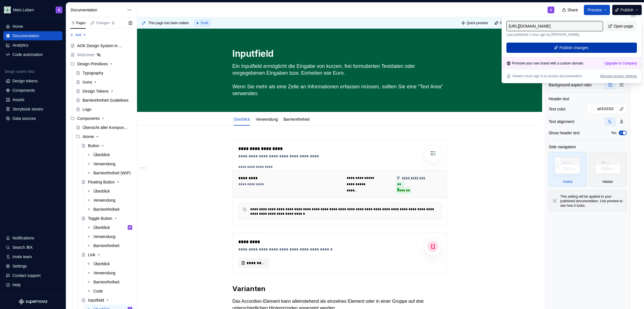 The width and height of the screenshot is (644, 309). I want to click on label: Yes, so click(613, 133).